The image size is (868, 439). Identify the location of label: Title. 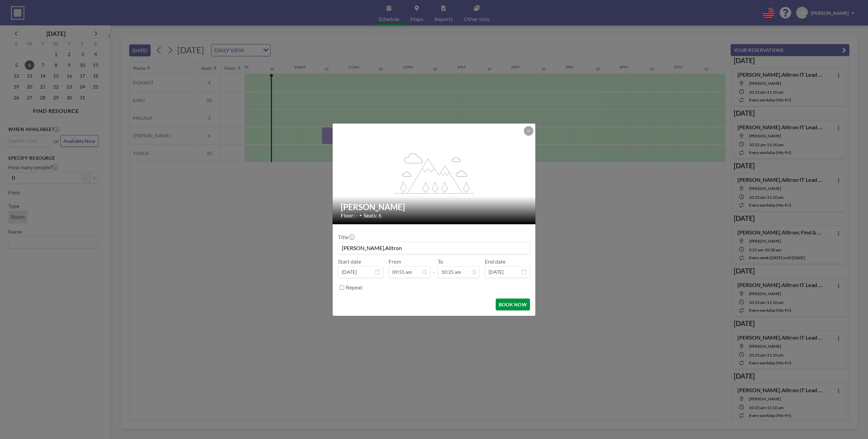
(346, 237).